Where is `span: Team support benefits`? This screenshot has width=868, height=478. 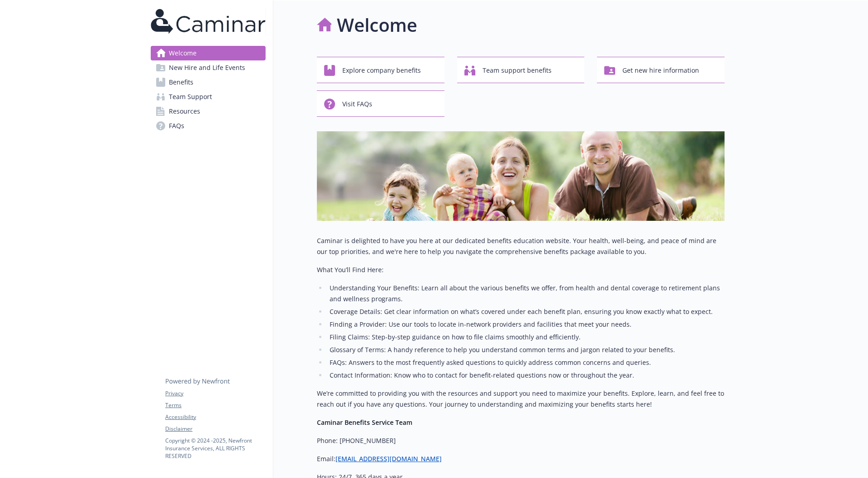 span: Team support benefits is located at coordinates (517, 70).